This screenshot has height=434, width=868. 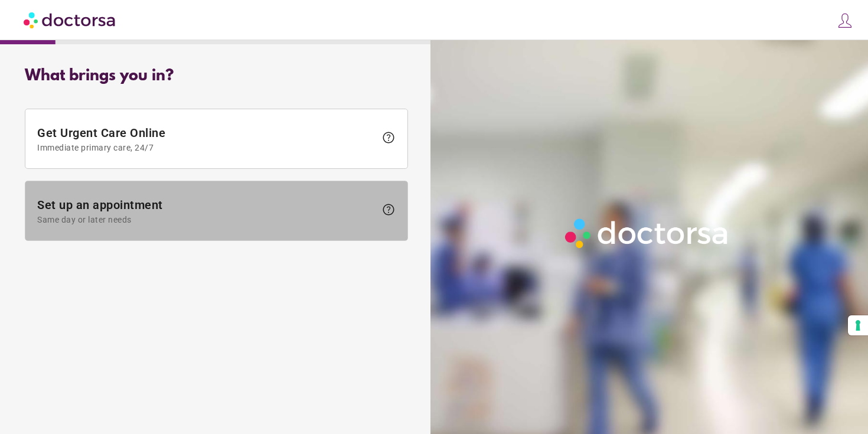 What do you see at coordinates (206, 210) in the screenshot?
I see `span: Set up an appointment` at bounding box center [206, 210].